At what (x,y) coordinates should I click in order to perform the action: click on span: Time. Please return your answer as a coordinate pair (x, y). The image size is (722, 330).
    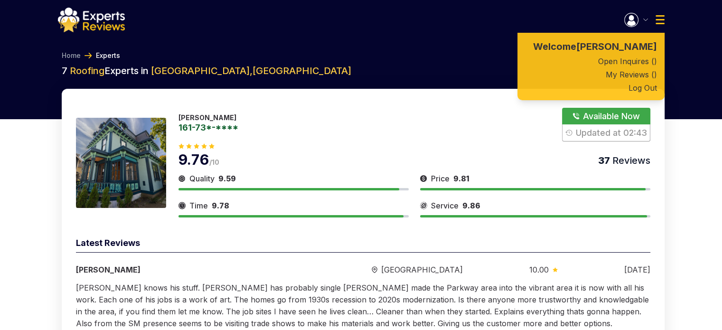
    Looking at the image, I should click on (198, 206).